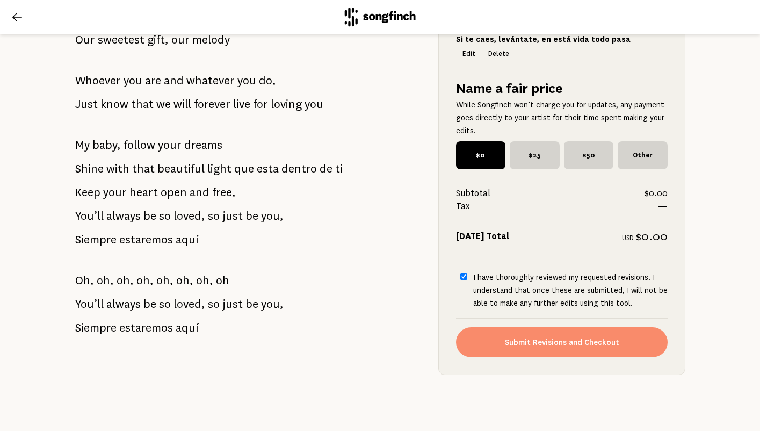  Describe the element at coordinates (222, 280) in the screenshot. I see `span: oh` at that location.